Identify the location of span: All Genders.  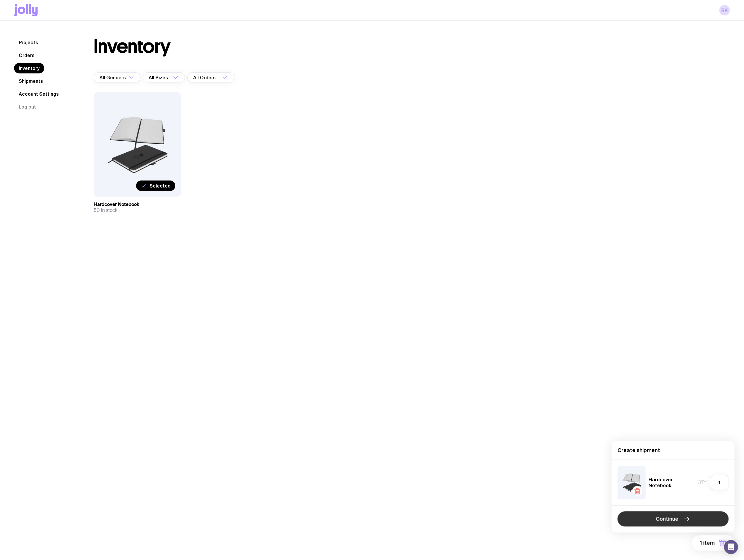
(113, 77).